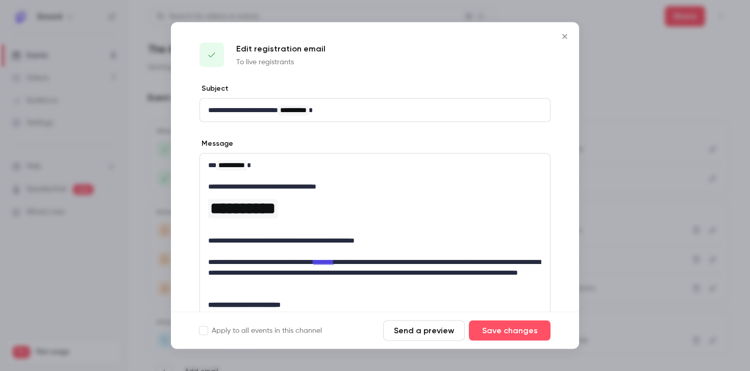 The width and height of the screenshot is (750, 371). I want to click on p: Edit registration email, so click(281, 49).